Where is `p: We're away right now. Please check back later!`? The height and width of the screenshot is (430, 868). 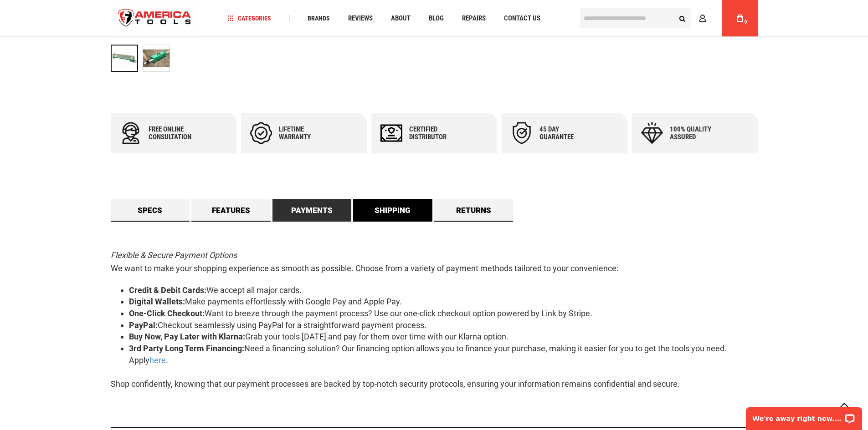
p: We're away right now. Please check back later! is located at coordinates (58, 18).